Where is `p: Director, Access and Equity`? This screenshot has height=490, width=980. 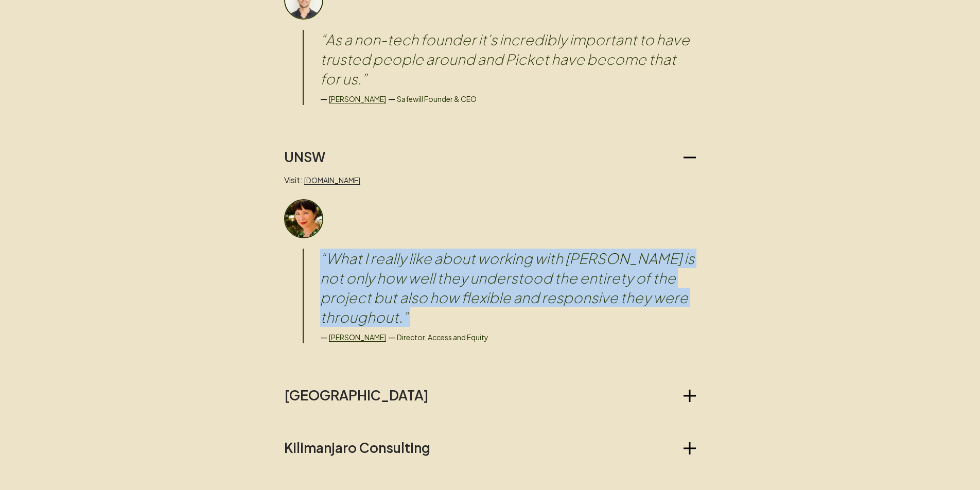 p: Director, Access and Equity is located at coordinates (443, 338).